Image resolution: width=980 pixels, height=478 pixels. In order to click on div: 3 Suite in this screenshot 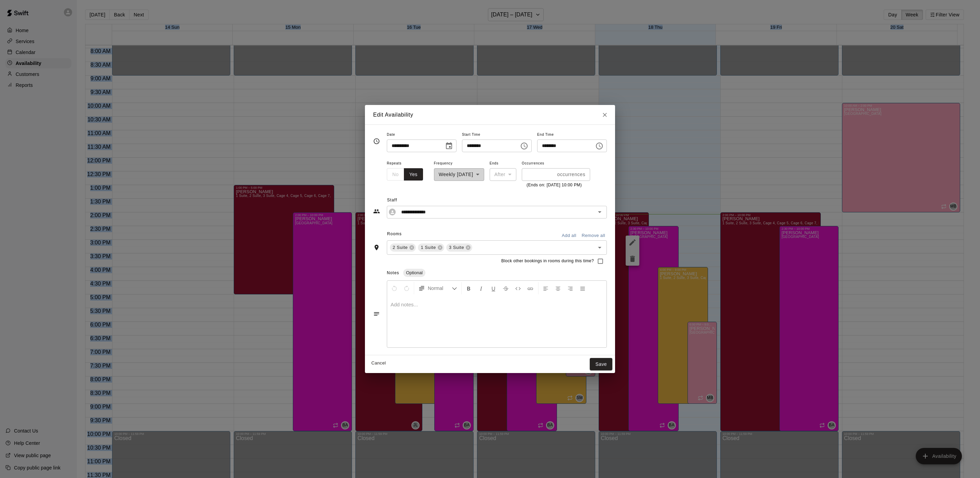, I will do `click(459, 247)`.